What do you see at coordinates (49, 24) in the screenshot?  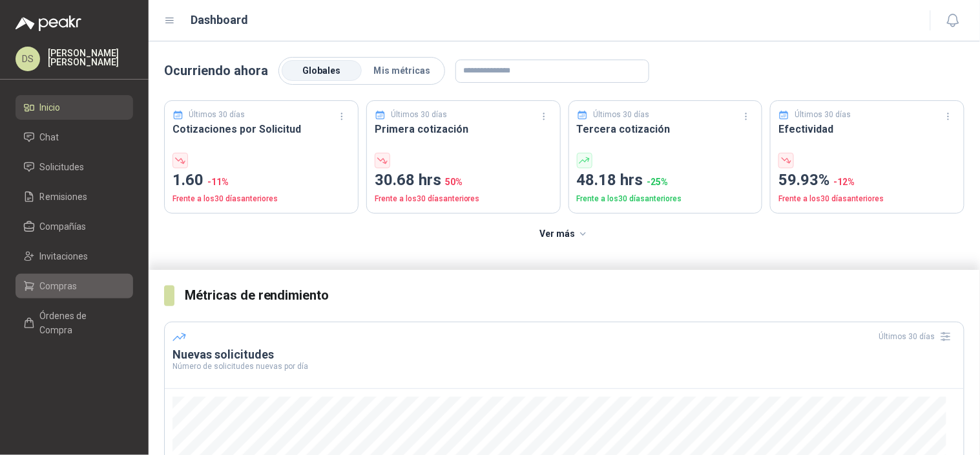 I see `img: Logo peakr` at bounding box center [49, 24].